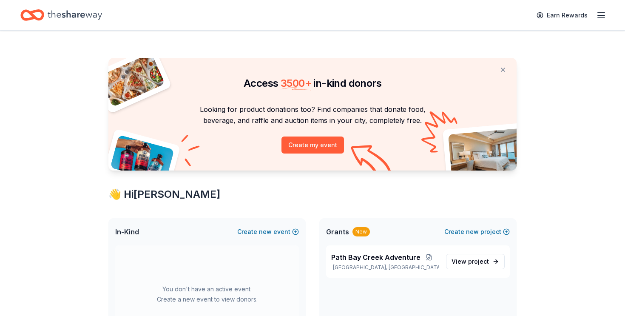  I want to click on a: View project, so click(475, 262).